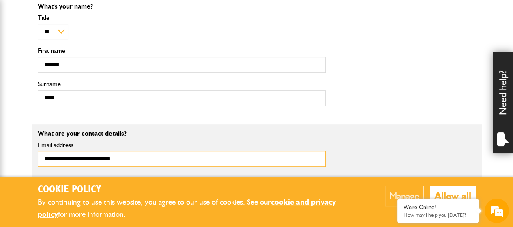 The height and width of the screenshot is (227, 513). I want to click on img: d_20077148190_company_1631870298795_20077148190, so click(24, 51).